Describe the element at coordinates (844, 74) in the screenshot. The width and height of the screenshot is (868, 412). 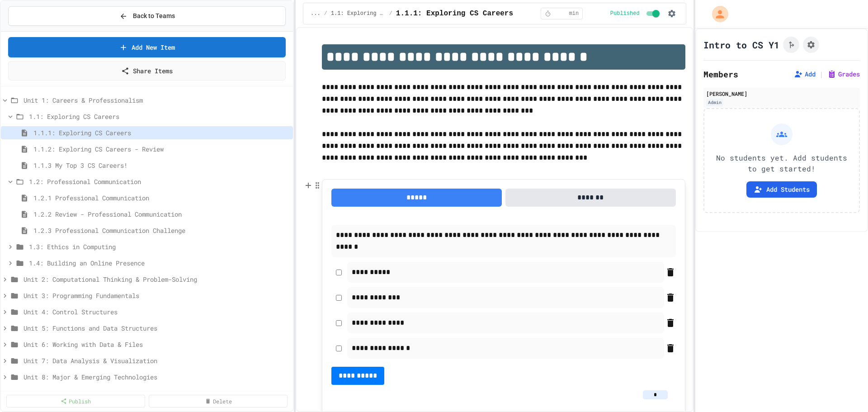
I see `button: Grades` at that location.